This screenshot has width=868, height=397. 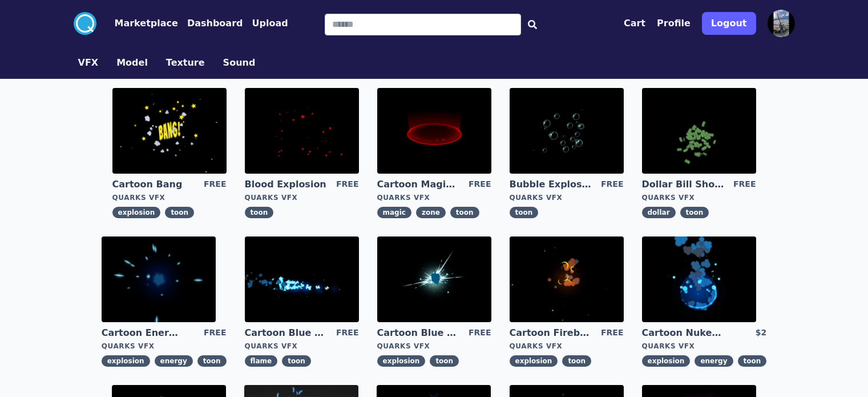 What do you see at coordinates (674, 23) in the screenshot?
I see `button: Profile` at bounding box center [674, 23].